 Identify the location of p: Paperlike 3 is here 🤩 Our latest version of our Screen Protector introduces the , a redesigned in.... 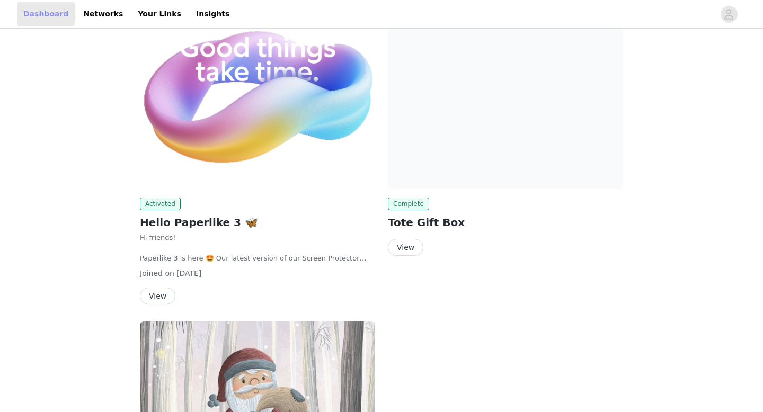
(258, 259).